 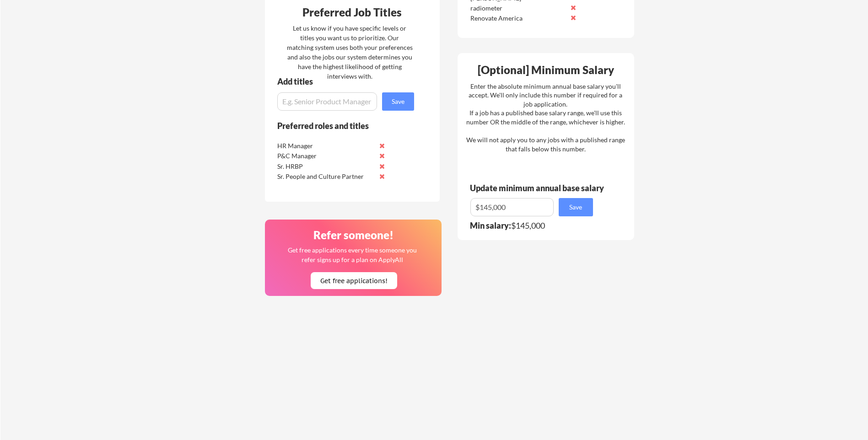 What do you see at coordinates (326, 177) in the screenshot?
I see `div: Sr. People and Culture Partner` at bounding box center [326, 177].